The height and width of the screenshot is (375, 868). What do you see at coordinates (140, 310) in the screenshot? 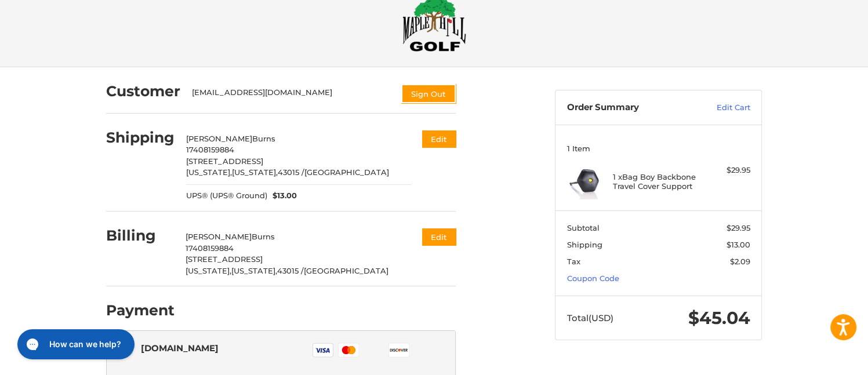
I see `h2: Payment` at bounding box center [140, 310].